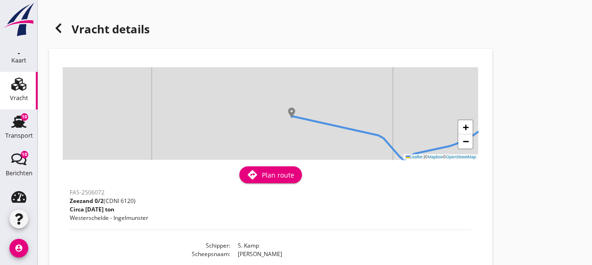 Image resolution: width=592 pixels, height=265 pixels. Describe the element at coordinates (87, 193) in the screenshot. I see `span: FAS-2506072` at that location.